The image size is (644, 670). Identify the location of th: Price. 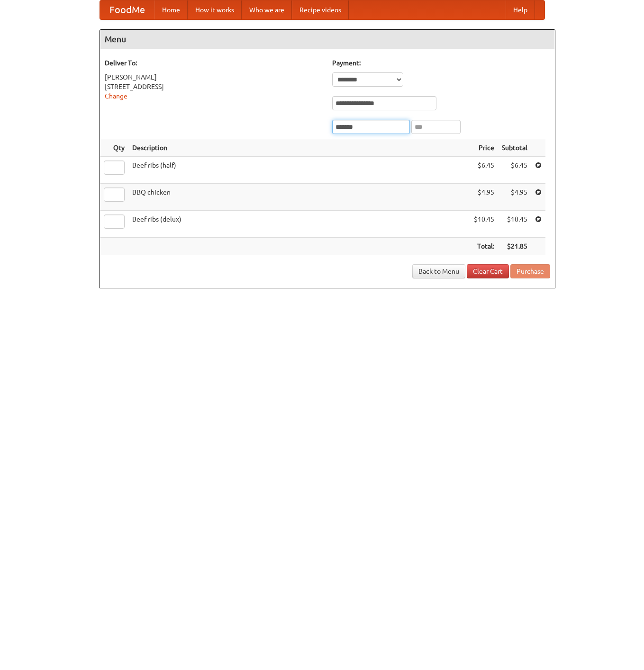
(484, 148).